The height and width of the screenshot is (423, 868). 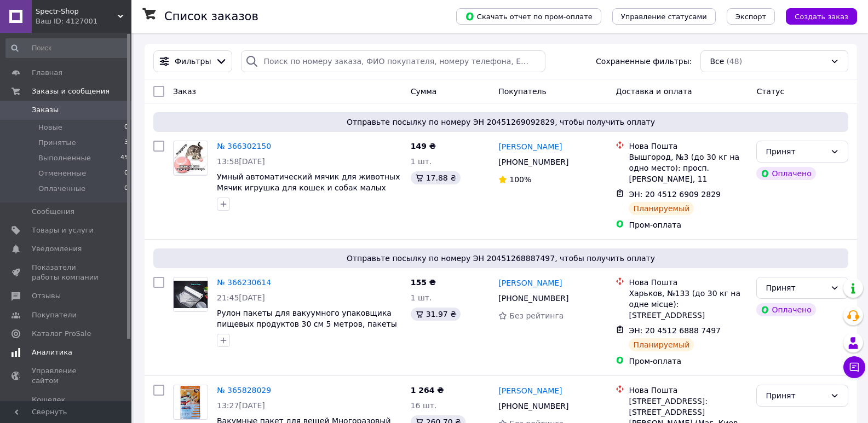 I want to click on span: Кошелек компании, so click(x=66, y=405).